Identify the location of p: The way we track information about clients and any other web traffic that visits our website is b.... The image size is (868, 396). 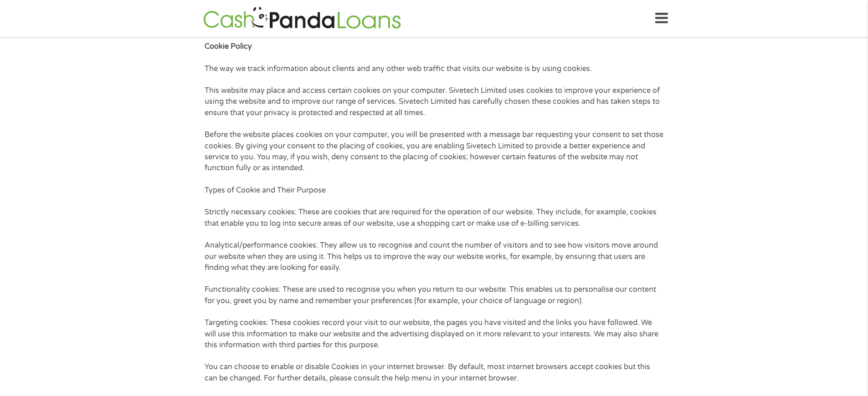
(434, 69).